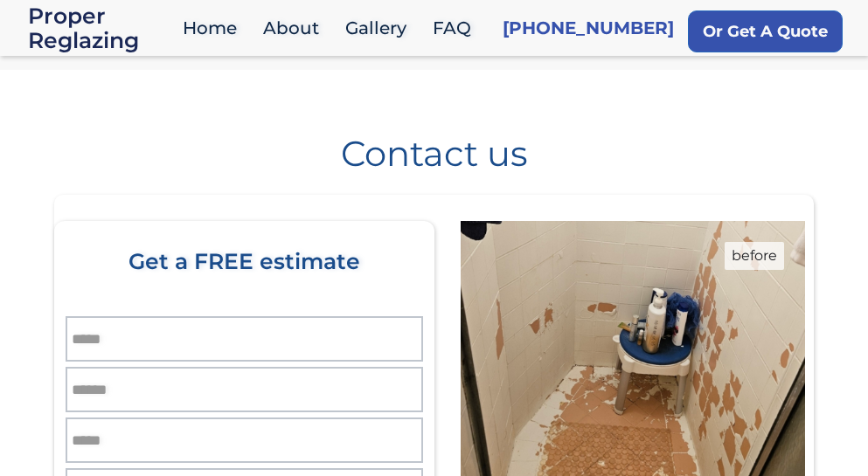 This screenshot has width=868, height=476. I want to click on a: About, so click(295, 28).